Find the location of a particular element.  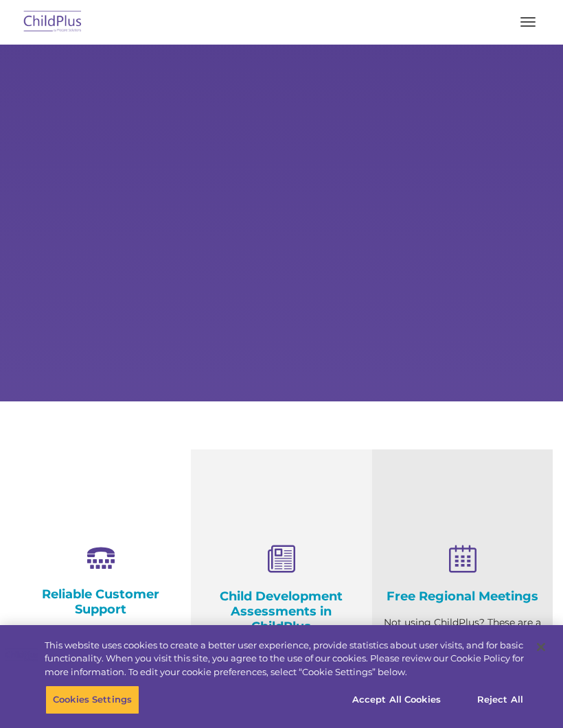

button: Accept All Cookies is located at coordinates (396, 700).